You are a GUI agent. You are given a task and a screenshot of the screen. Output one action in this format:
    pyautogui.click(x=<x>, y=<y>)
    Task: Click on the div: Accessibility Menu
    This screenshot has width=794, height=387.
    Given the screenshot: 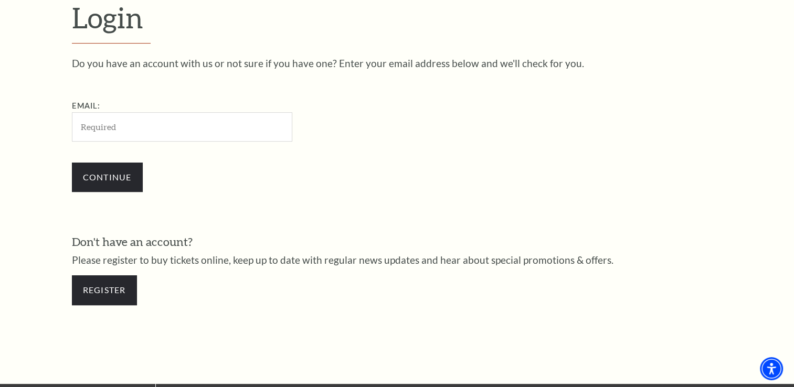 What is the action you would take?
    pyautogui.click(x=772, y=369)
    